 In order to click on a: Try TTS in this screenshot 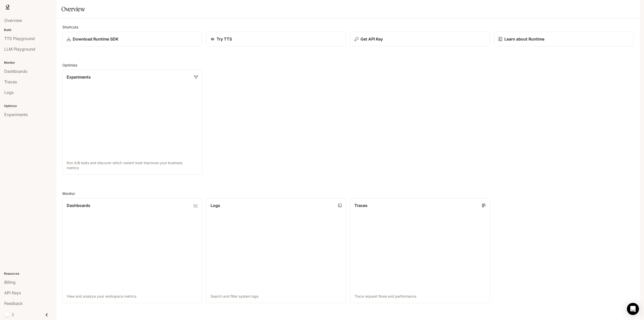, I will do `click(276, 39)`.